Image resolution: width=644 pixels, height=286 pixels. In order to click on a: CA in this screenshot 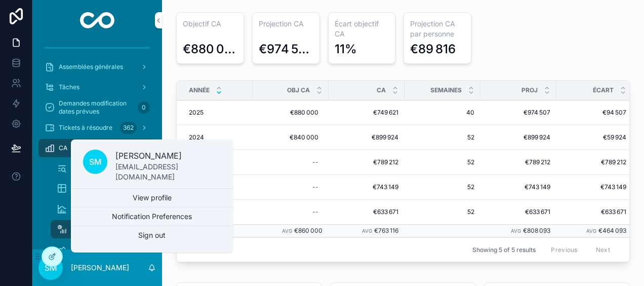, I will do `click(97, 148)`.